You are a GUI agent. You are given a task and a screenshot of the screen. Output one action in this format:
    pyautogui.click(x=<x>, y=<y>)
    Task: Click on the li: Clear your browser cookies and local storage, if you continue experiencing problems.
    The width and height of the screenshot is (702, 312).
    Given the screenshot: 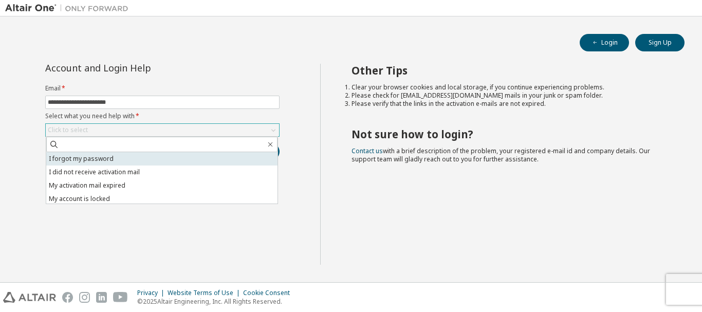 What is the action you would take?
    pyautogui.click(x=509, y=87)
    